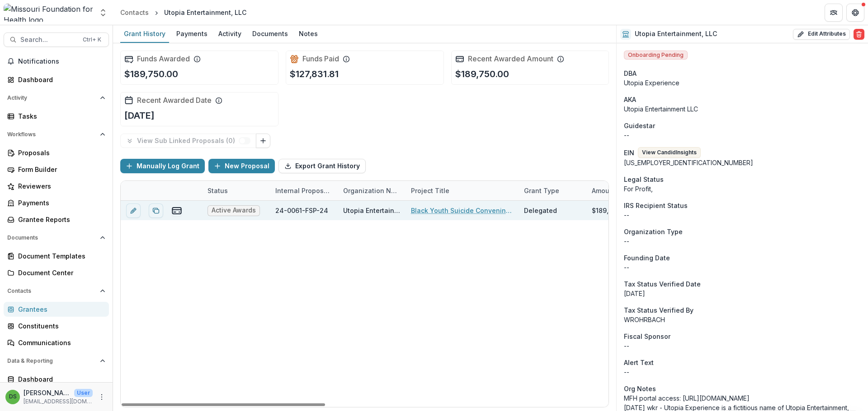 The image size is (868, 411). Describe the element at coordinates (59, 273) in the screenshot. I see `div: Document Center` at that location.